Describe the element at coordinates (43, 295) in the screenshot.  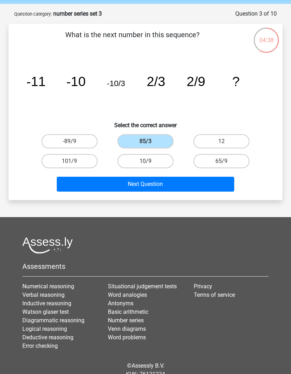
I see `a: Verbal reasoning` at that location.